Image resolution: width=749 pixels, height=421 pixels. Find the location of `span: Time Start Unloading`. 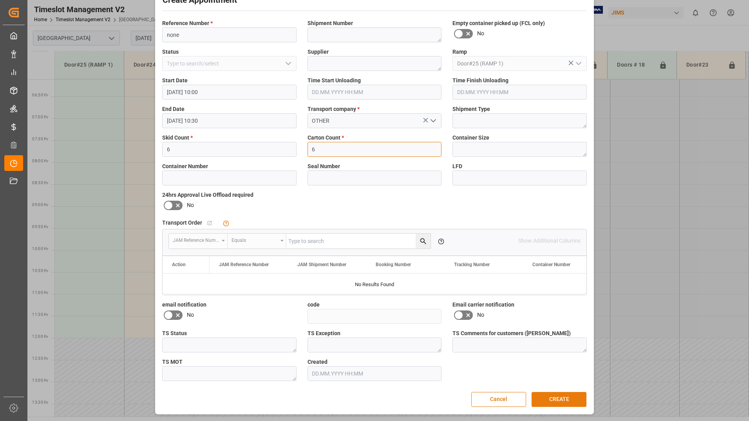

span: Time Start Unloading is located at coordinates (334, 80).